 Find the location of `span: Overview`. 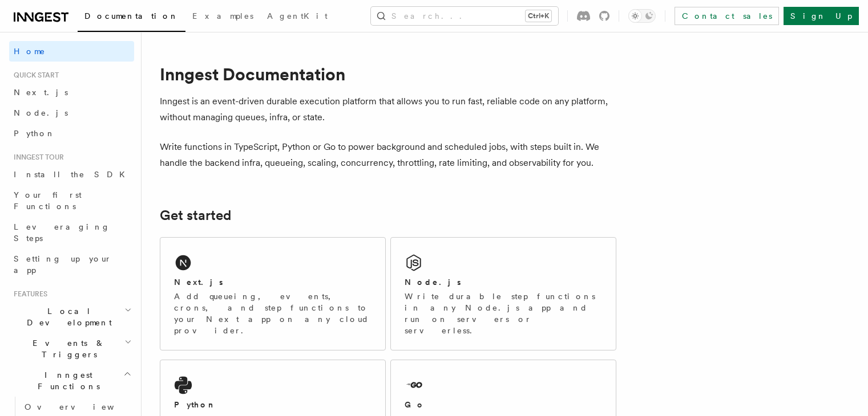

span: Overview is located at coordinates (83, 407).